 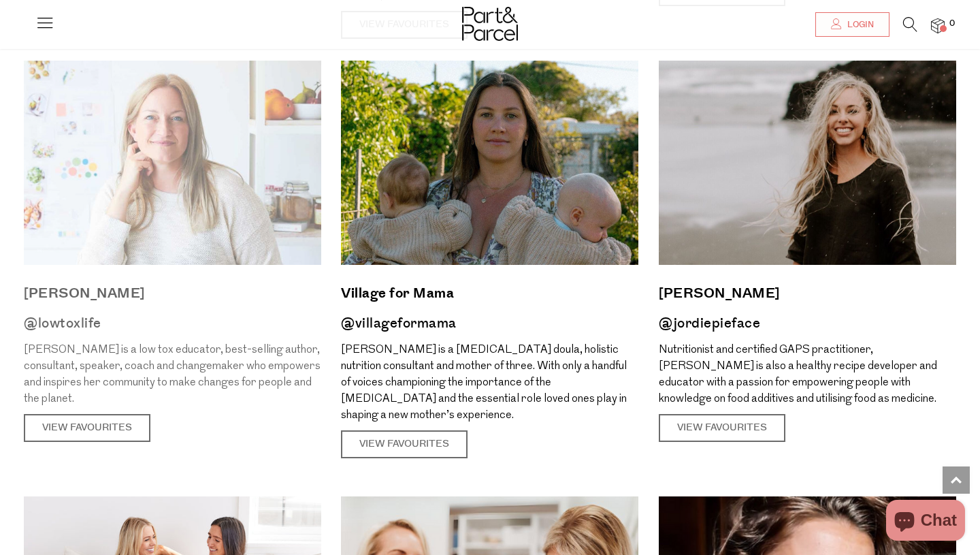 I want to click on h2: Village for Mama, so click(x=489, y=294).